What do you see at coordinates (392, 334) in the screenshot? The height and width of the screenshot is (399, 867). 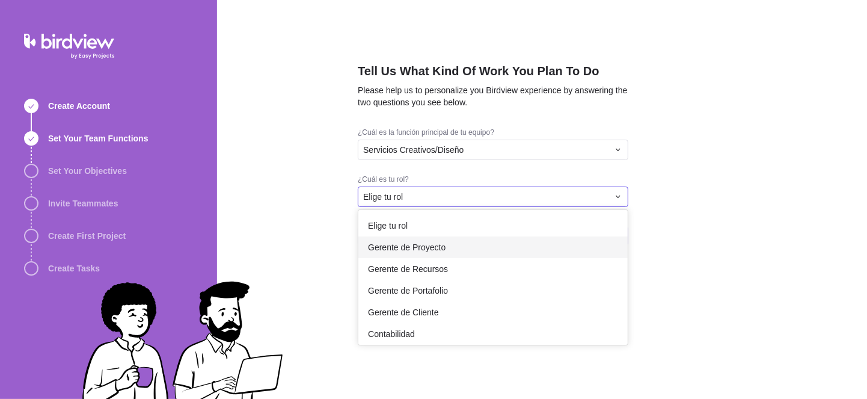 I see `span: Contabilidad` at bounding box center [392, 334].